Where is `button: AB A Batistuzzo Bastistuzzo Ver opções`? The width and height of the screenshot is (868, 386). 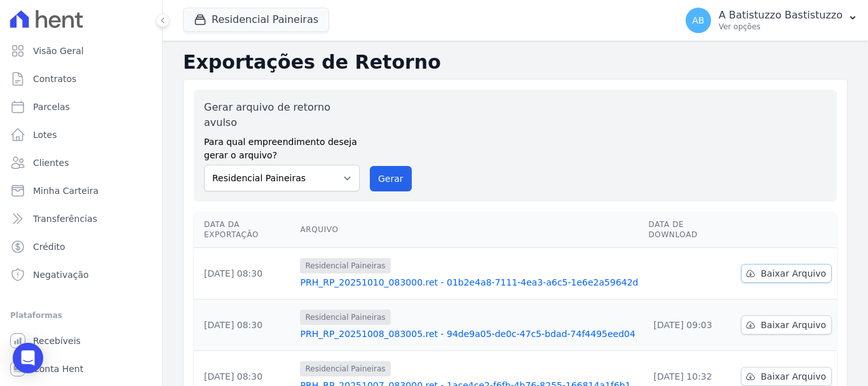 button: AB A Batistuzzo Bastistuzzo Ver opções is located at coordinates (771, 20).